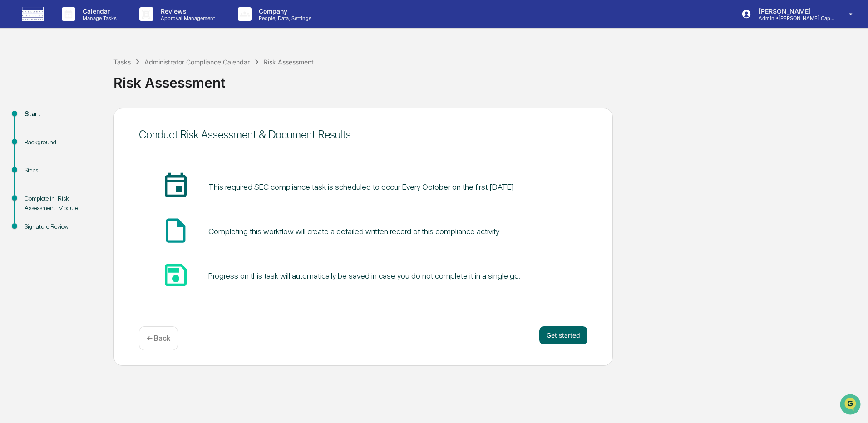 The image size is (868, 423). Describe the element at coordinates (100, 157) in the screenshot. I see `span: Pylon` at that location.